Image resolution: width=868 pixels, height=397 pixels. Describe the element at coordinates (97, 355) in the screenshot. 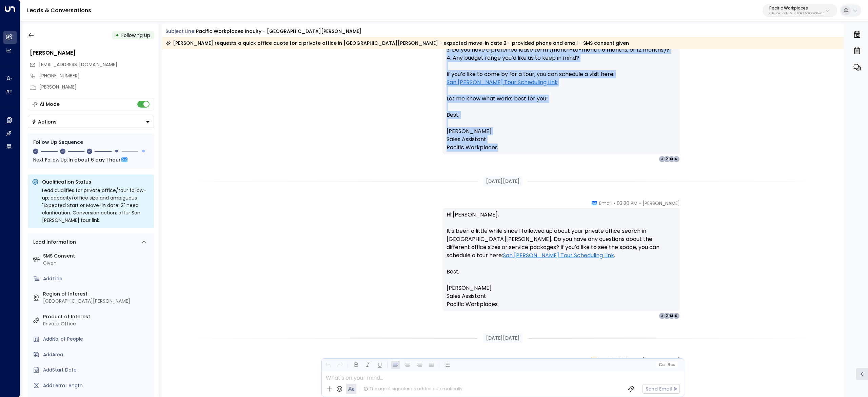

I see `div: AddArea` at that location.